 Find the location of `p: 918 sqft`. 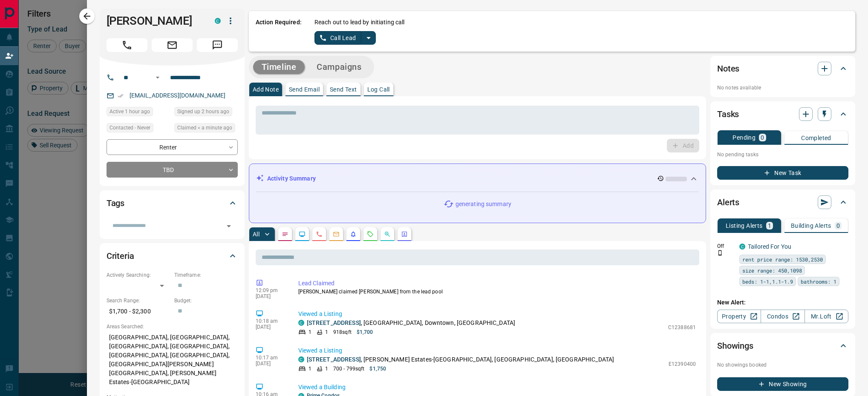

p: 918 sqft is located at coordinates (342, 332).